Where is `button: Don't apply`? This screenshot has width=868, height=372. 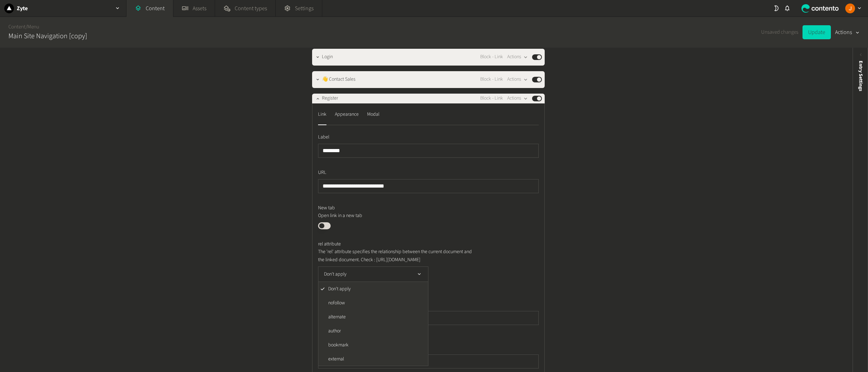
button: Don't apply is located at coordinates (373, 274).